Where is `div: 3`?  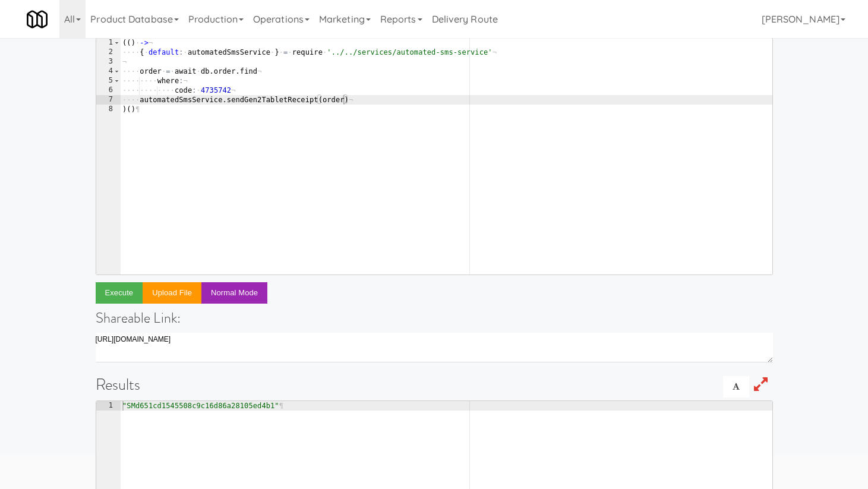 div: 3 is located at coordinates (108, 62).